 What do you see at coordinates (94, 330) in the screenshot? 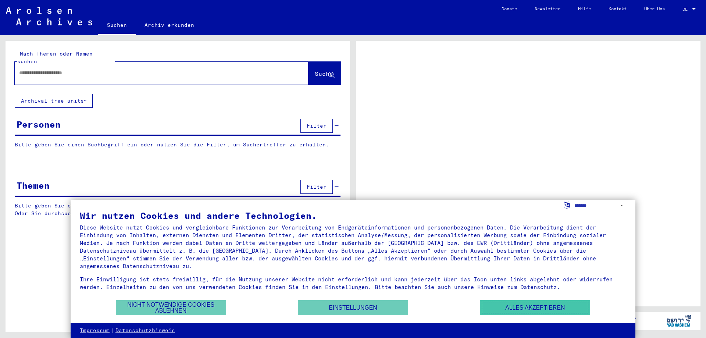
I see `a: Impressum` at bounding box center [94, 330].